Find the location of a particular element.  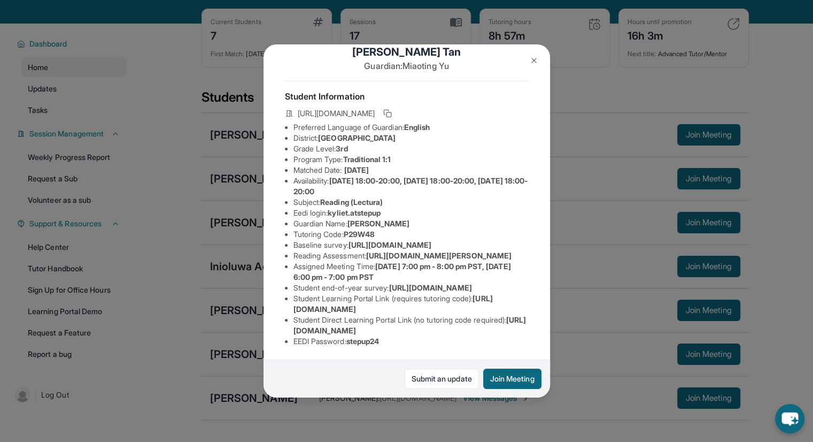

li: Student Learning Portal Link (requires tutoring code) : is located at coordinates (411, 304).